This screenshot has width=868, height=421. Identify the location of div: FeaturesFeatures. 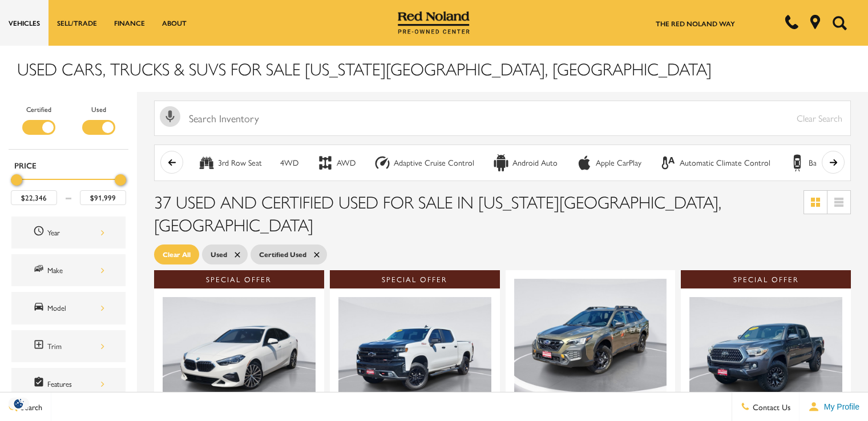
(69, 384).